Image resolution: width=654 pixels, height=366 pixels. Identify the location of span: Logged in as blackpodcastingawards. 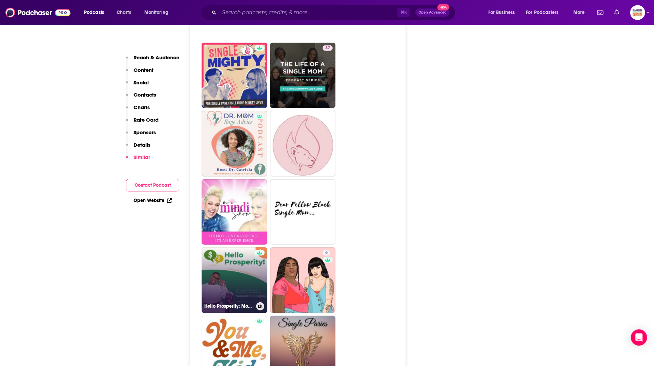
(638, 13).